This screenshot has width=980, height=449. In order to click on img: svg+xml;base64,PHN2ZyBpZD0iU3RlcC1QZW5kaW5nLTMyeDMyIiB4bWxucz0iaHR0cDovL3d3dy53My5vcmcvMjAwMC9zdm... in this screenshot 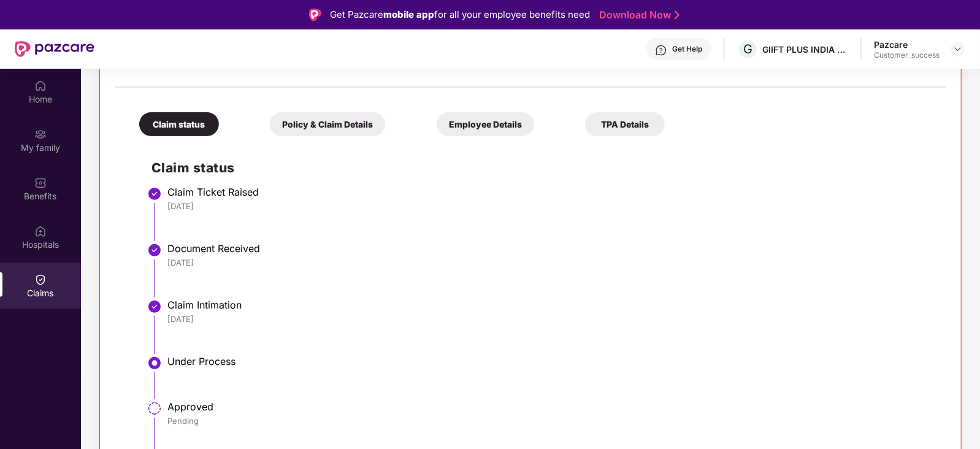, I will do `click(154, 408)`.